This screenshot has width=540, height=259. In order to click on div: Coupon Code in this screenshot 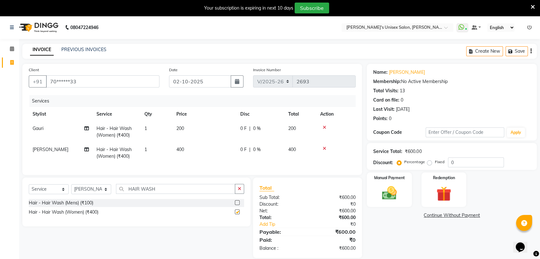, I will do `click(399, 132)`.